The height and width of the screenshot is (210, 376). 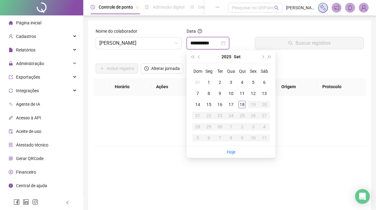 What do you see at coordinates (253, 138) in the screenshot?
I see `td: 2025-10-10` at bounding box center [253, 138].